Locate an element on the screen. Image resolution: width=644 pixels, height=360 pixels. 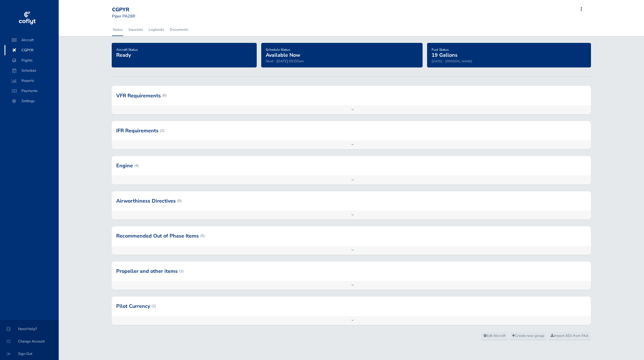
a: Edit Aircraft is located at coordinates (494, 336).